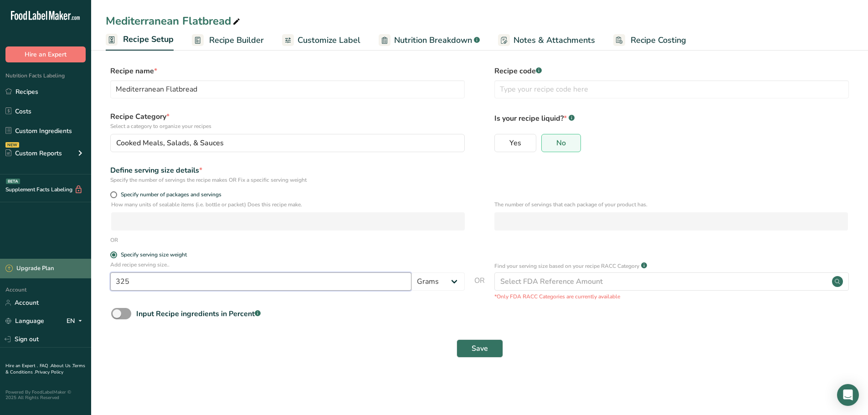  I want to click on span: Recipe Setup, so click(148, 39).